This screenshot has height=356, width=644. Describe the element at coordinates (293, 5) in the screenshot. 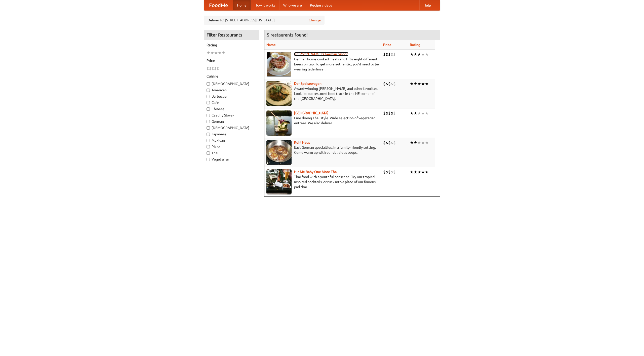

I see `a: Who we are` at that location.